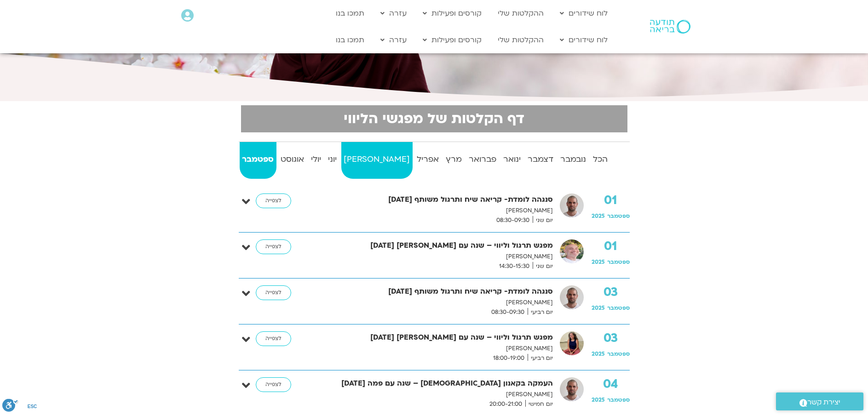  Describe the element at coordinates (428, 160) in the screenshot. I see `a: אפריל` at that location.